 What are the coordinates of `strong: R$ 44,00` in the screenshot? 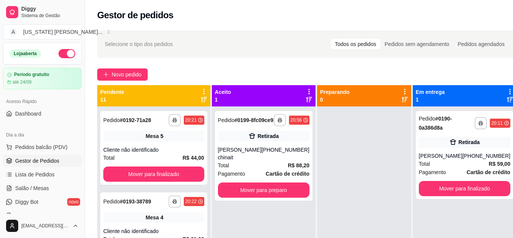 It's located at (193, 158).